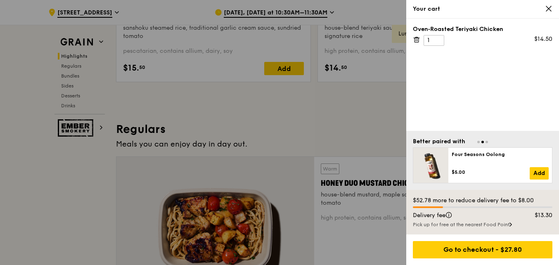 This screenshot has width=559, height=265. What do you see at coordinates (482, 29) in the screenshot?
I see `div: Oven‑Roasted Teriyaki Chicken` at bounding box center [482, 29].